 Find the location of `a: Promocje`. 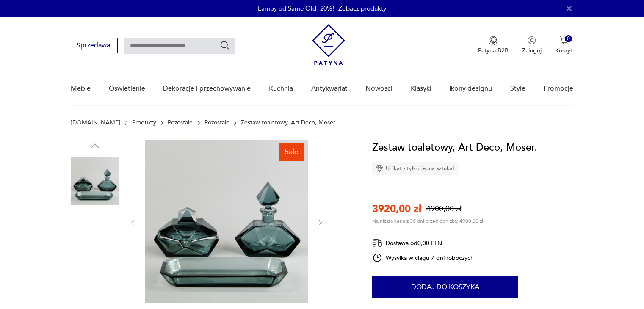

a: Promocje is located at coordinates (558, 88).